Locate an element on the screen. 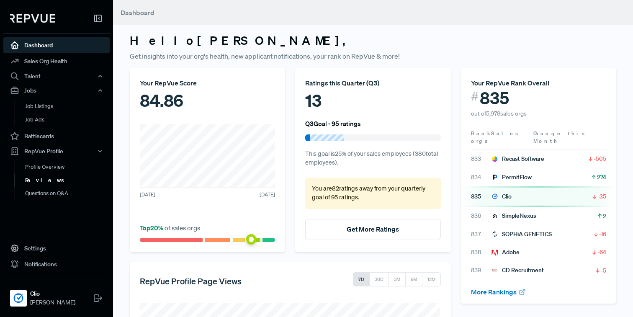 Image resolution: width=633 pixels, height=317 pixels. img: Recast Software is located at coordinates (495, 159).